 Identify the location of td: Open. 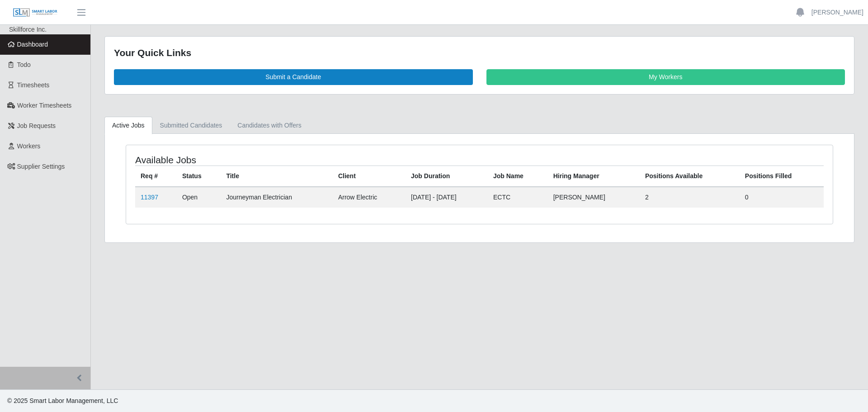
(199, 198).